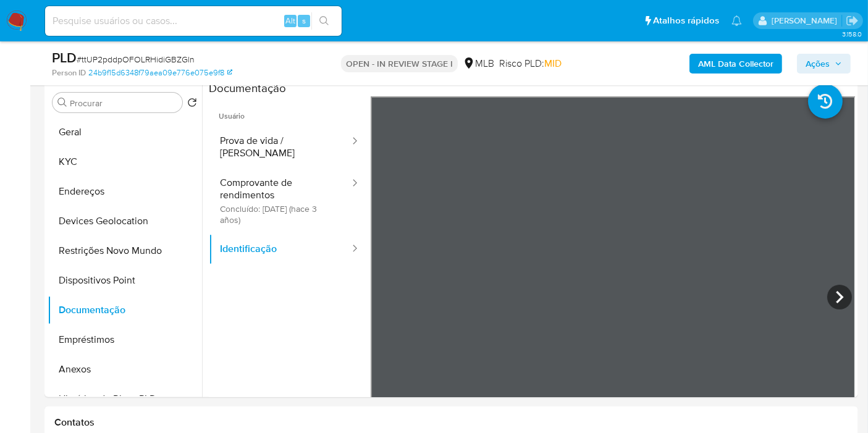  What do you see at coordinates (125, 399) in the screenshot?
I see `button: Histórico de Risco PLD` at bounding box center [125, 399].